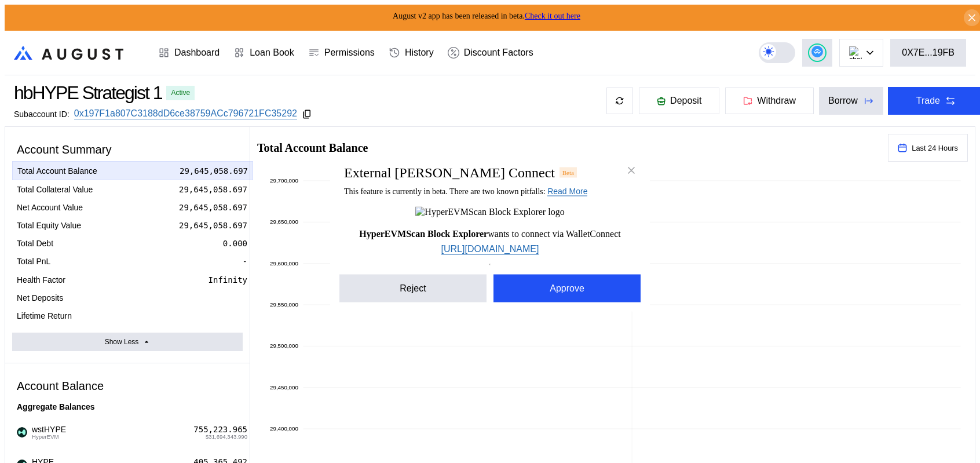 This screenshot has height=463, width=980. What do you see at coordinates (568, 190) in the screenshot?
I see `a: Read More` at bounding box center [568, 190].